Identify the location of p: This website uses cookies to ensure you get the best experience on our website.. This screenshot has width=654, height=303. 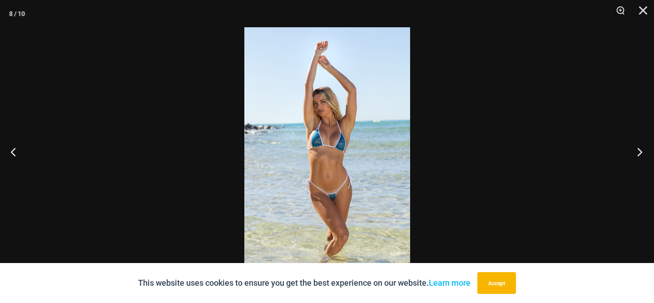
(305, 283).